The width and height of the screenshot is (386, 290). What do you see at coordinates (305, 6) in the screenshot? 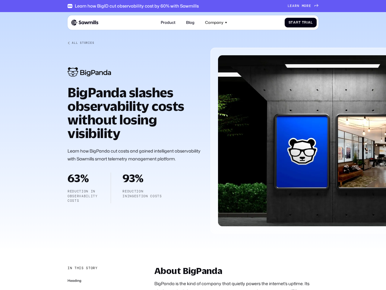
I see `span: o` at bounding box center [305, 6].